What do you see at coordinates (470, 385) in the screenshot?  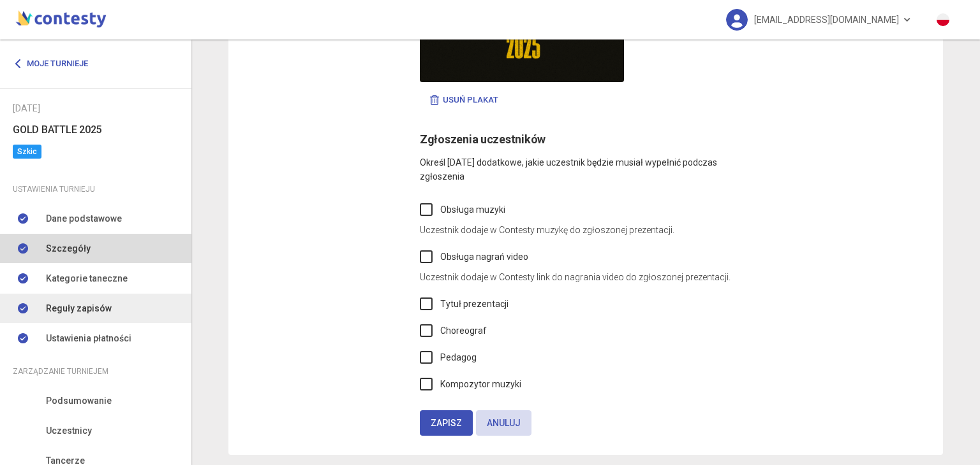 I see `label: Kompozytor muzyki` at bounding box center [470, 385].